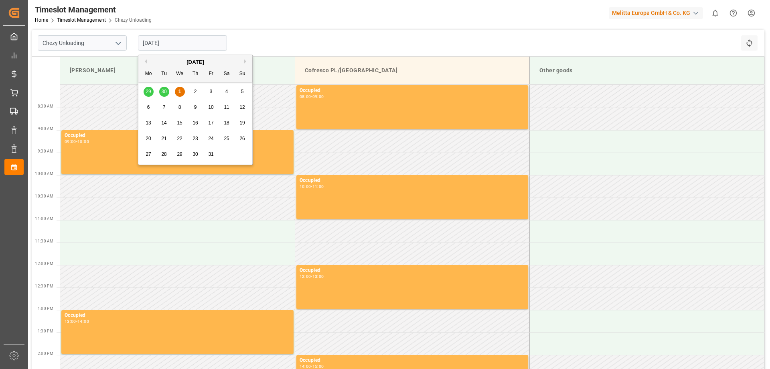  I want to click on span: 24, so click(211, 138).